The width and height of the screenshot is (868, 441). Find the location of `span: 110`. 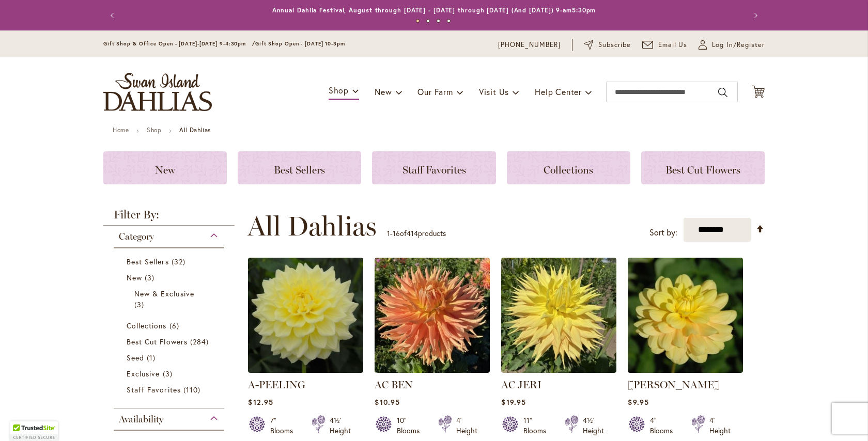

span: 110 is located at coordinates (193, 390).